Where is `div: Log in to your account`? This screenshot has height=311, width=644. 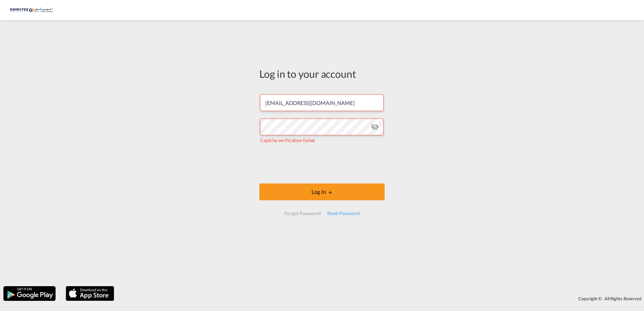
div: Log in to your account is located at coordinates (322, 73).